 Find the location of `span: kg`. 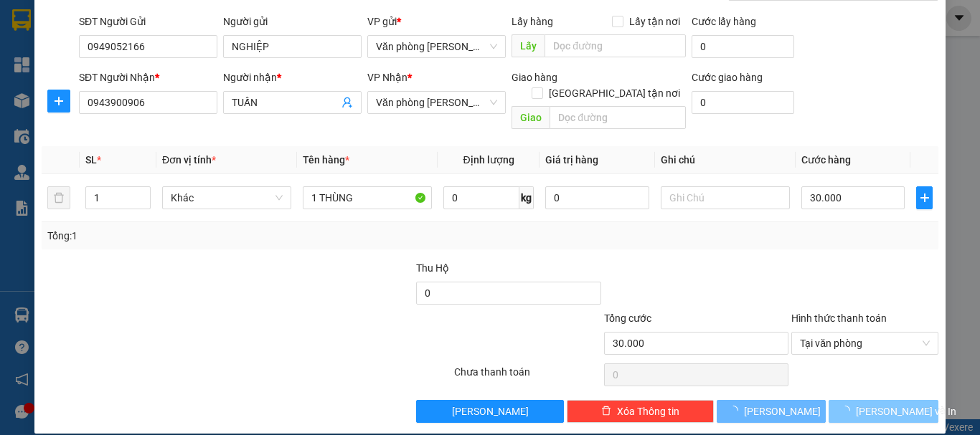

span: kg is located at coordinates (527, 198).